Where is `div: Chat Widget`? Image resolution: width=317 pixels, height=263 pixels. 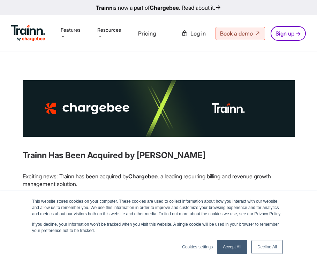
div: Chat Widget is located at coordinates (299, 246).